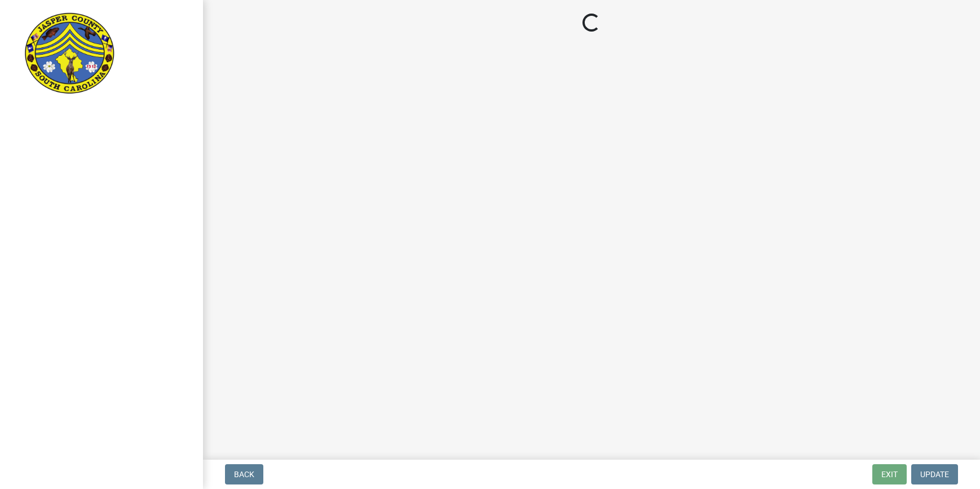 This screenshot has height=489, width=980. What do you see at coordinates (934, 474) in the screenshot?
I see `button: Update` at bounding box center [934, 474].